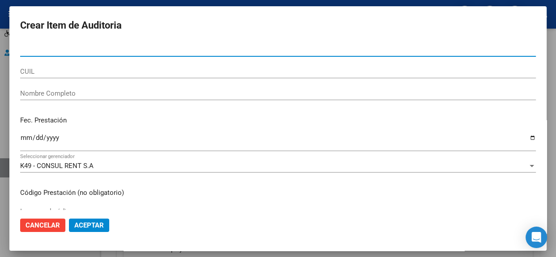  I want to click on div: Open Intercom Messenger, so click(536, 238).